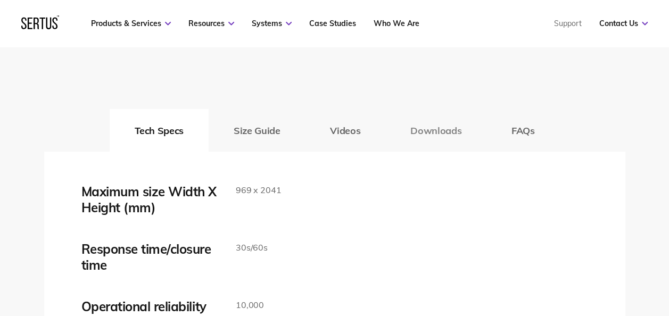  I want to click on p: 10,000, so click(249, 305).